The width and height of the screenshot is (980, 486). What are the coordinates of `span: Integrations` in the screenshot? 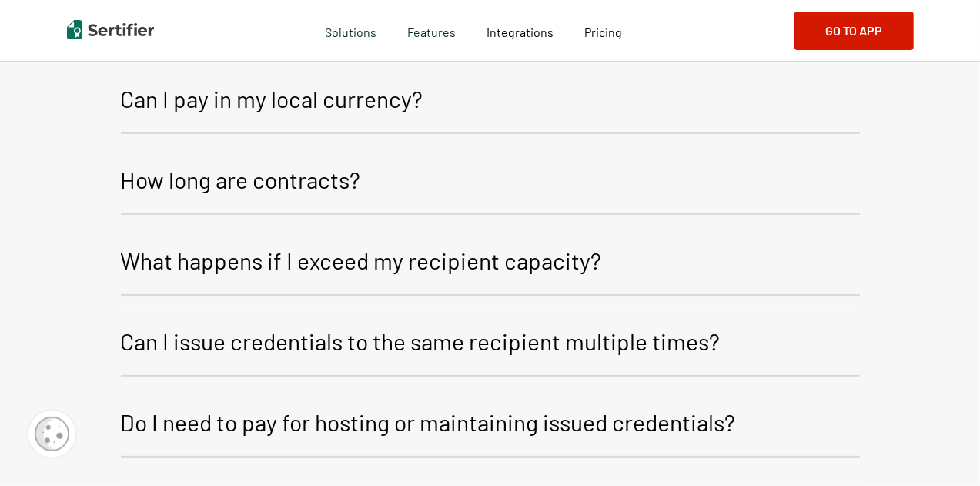 It's located at (520, 31).